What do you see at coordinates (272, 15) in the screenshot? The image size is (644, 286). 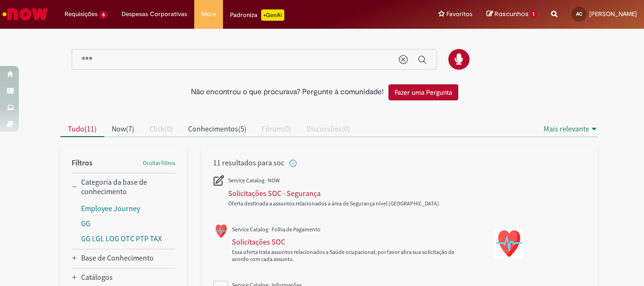 I see `p: +GenAi` at bounding box center [272, 15].